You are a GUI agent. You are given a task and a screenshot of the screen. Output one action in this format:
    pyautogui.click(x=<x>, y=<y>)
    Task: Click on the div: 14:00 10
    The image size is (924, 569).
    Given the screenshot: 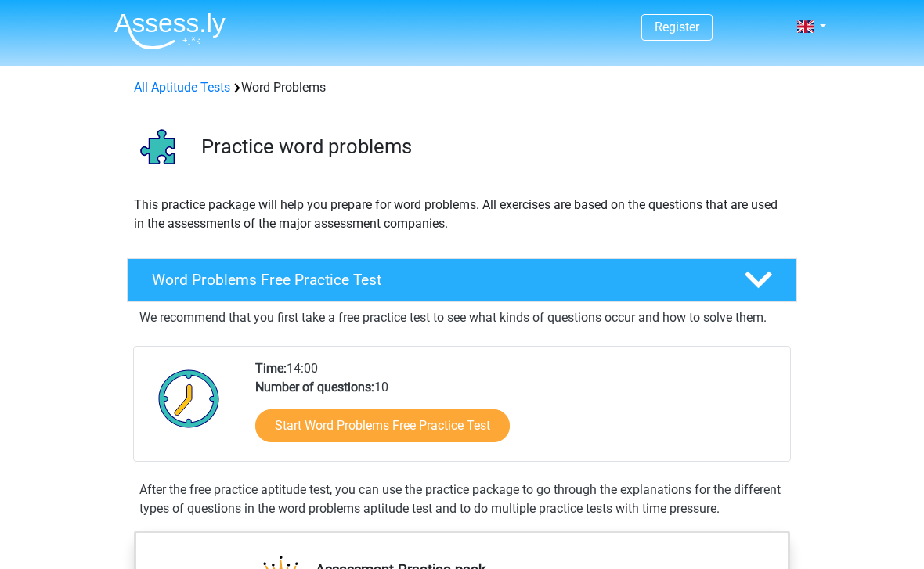 What is the action you would take?
    pyautogui.click(x=516, y=410)
    